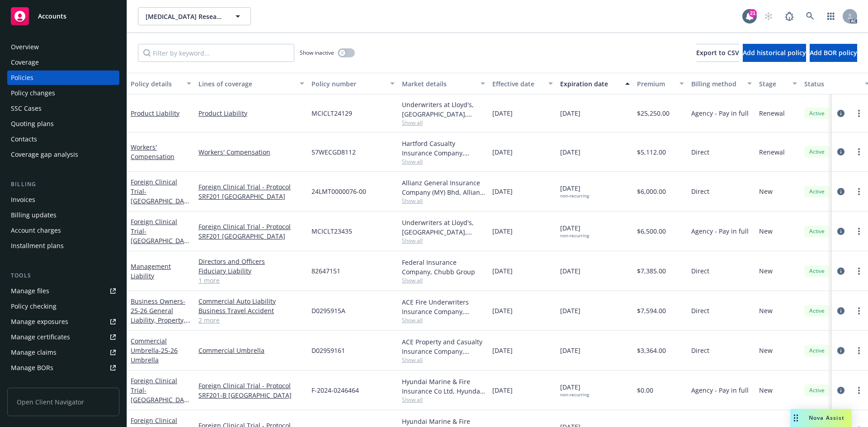 The height and width of the screenshot is (427, 868). I want to click on a: SSC Cases, so click(63, 109).